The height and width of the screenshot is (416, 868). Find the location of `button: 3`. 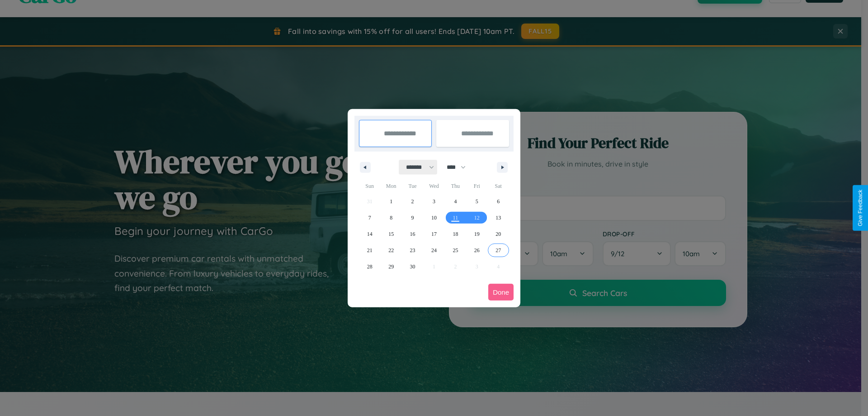

button: 3 is located at coordinates (434, 201).